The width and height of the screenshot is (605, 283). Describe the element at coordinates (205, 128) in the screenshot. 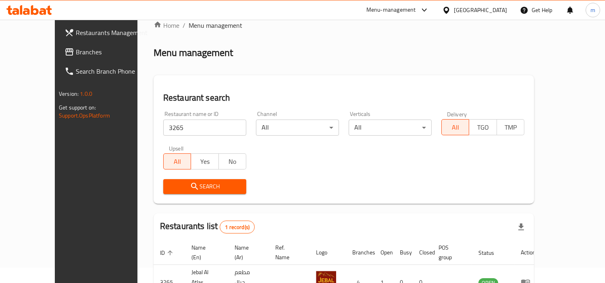

I see `input: Search for restaurant name or ID..` at that location.